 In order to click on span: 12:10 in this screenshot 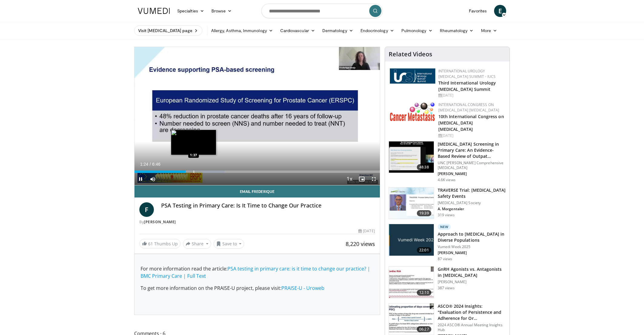, I will do `click(424, 293)`.